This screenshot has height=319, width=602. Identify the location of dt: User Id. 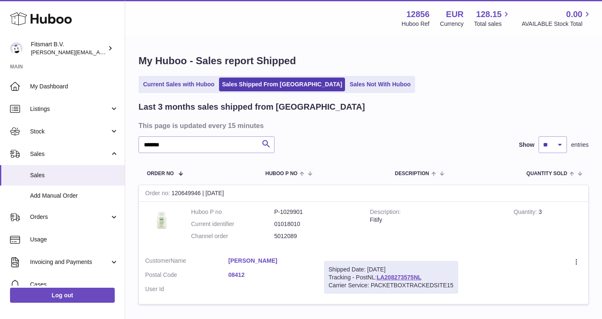
(186, 289).